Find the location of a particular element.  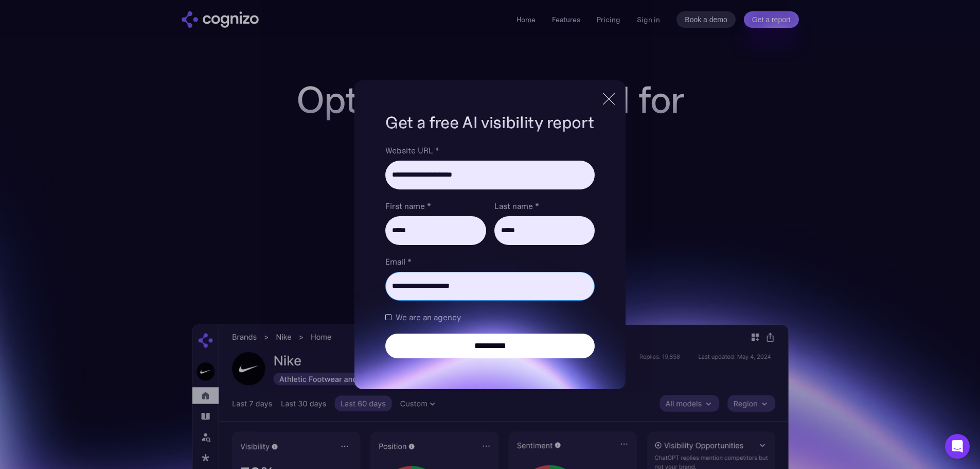

h1: Get a free AI visibility report is located at coordinates (490, 123).